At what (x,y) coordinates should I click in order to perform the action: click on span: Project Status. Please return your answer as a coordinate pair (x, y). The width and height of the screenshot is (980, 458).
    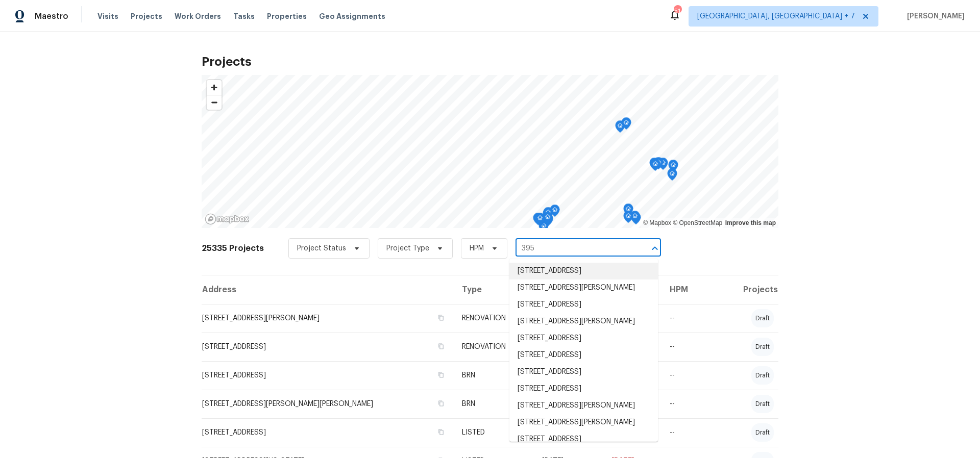
    Looking at the image, I should click on (322, 248).